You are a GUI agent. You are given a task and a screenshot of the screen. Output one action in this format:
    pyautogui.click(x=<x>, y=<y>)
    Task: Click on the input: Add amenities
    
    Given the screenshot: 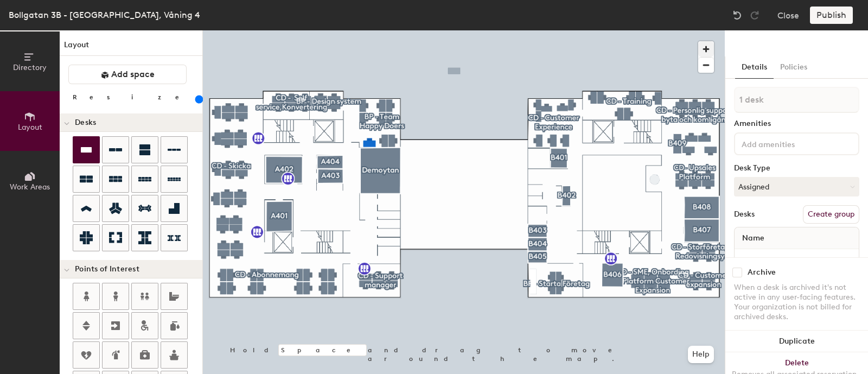 What is the action you would take?
    pyautogui.click(x=788, y=143)
    